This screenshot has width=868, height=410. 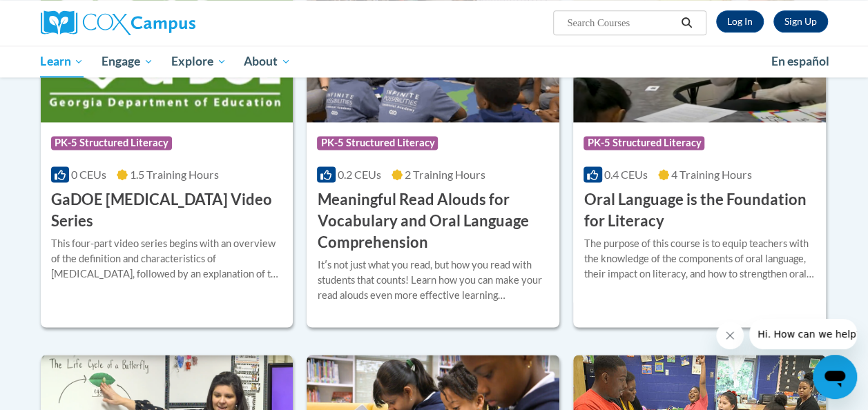 What do you see at coordinates (800, 62) in the screenshot?
I see `a: En español` at bounding box center [800, 62].